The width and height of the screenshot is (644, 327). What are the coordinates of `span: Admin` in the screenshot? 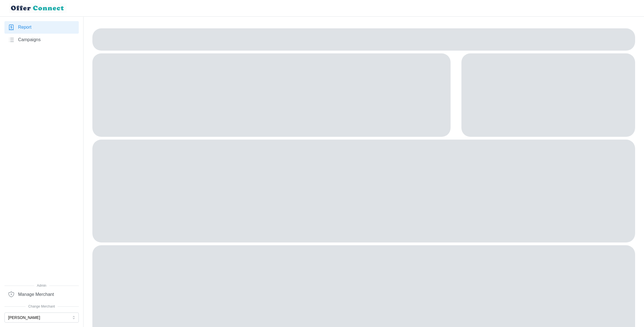 It's located at (41, 285).